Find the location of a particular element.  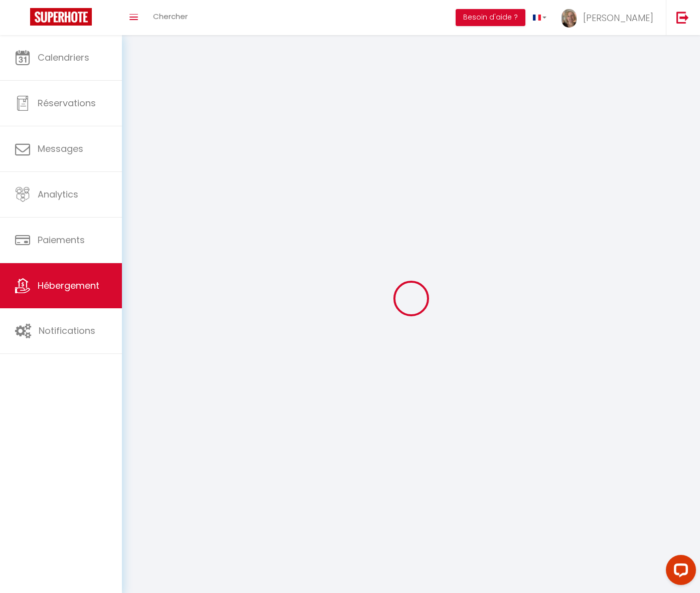

button: Besoin d'aide ? is located at coordinates (490, 18).